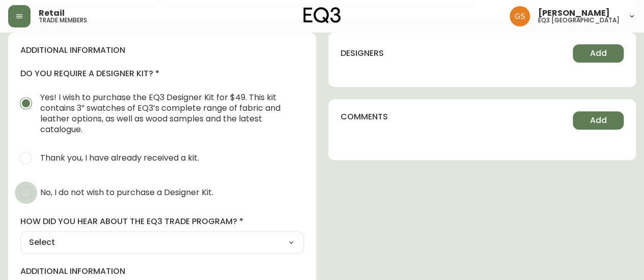  What do you see at coordinates (162, 222) in the screenshot?
I see `label: how did you hear about the eq3 trade program?` at bounding box center [162, 222].